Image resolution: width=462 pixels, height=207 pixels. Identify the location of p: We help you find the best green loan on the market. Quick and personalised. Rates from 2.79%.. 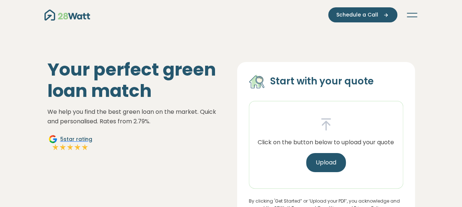
(136, 116).